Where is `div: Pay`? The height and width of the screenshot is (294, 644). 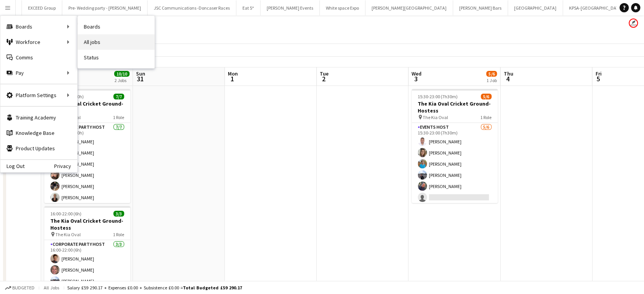 div: Pay is located at coordinates (39, 73).